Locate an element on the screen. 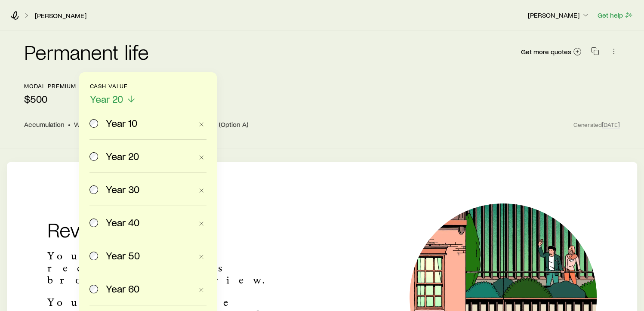 This screenshot has width=644, height=311. a: Get more quotes is located at coordinates (551, 52).